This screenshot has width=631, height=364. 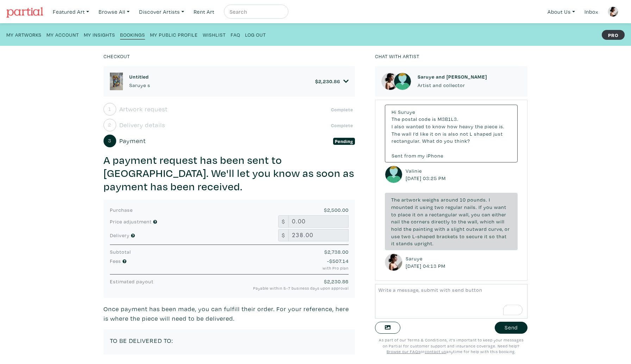 What do you see at coordinates (338, 281) in the screenshot?
I see `span: 2,230.86` at bounding box center [338, 281].